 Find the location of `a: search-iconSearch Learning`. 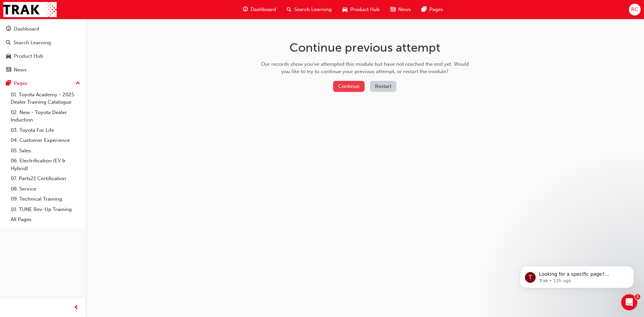

a: search-iconSearch Learning is located at coordinates (309, 10).